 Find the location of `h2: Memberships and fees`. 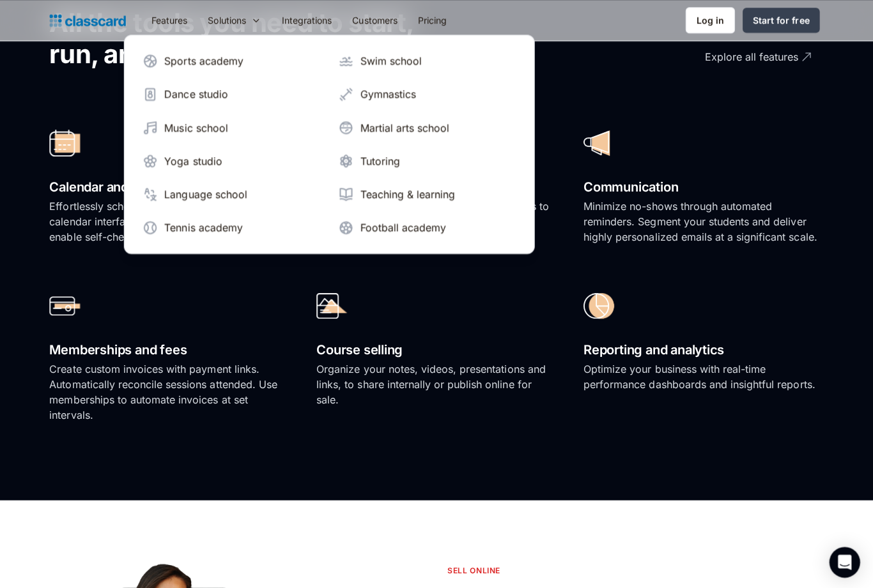

h2: Memberships and fees is located at coordinates (170, 348).